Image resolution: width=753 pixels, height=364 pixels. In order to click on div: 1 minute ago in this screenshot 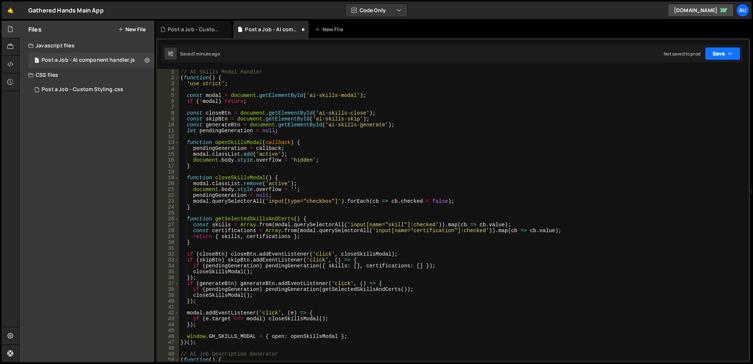, I will do `click(207, 54)`.